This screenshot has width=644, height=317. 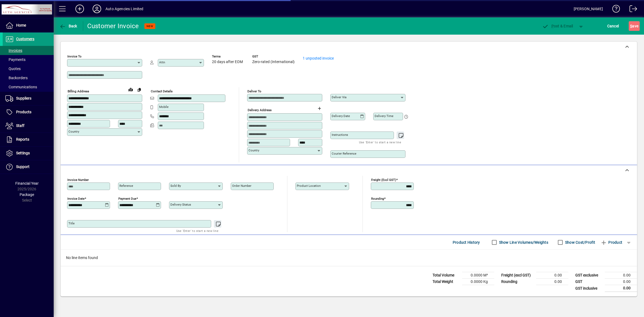 I want to click on mat-label: Freight (excl GST), so click(x=384, y=180).